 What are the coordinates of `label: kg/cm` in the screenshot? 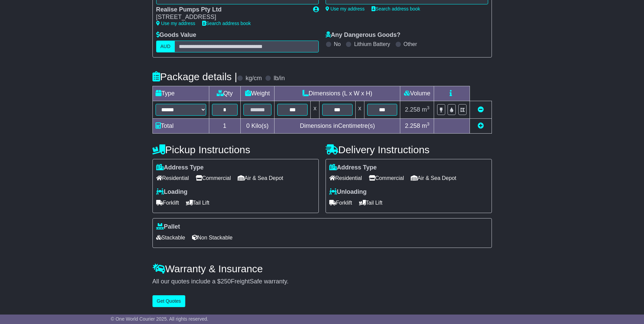 It's located at (253, 79).